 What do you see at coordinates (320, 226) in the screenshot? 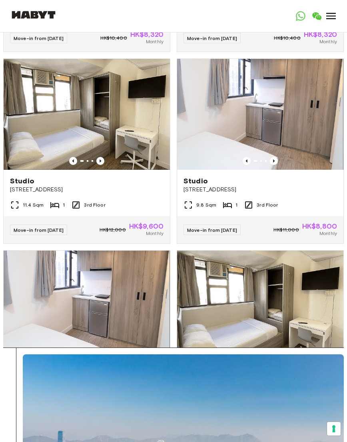
I see `span: HK$8,800` at bounding box center [320, 226].